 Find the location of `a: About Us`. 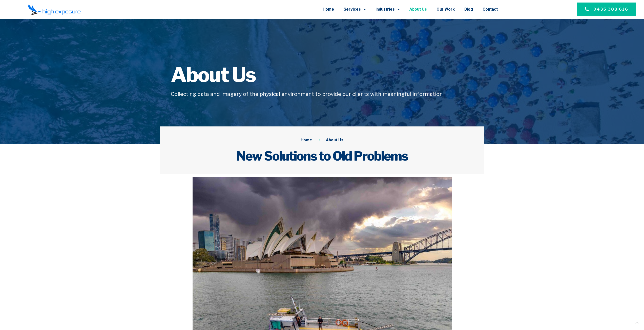

a: About Us is located at coordinates (418, 9).